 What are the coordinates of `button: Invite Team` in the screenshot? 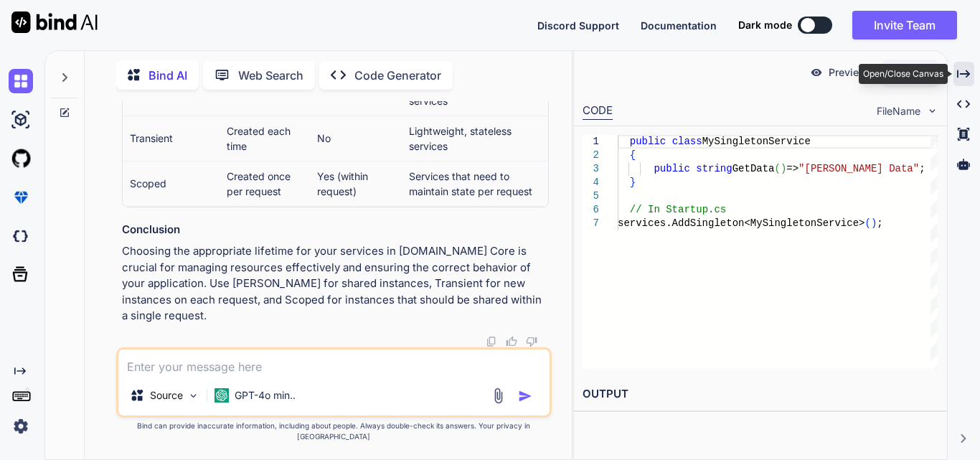 It's located at (904, 25).